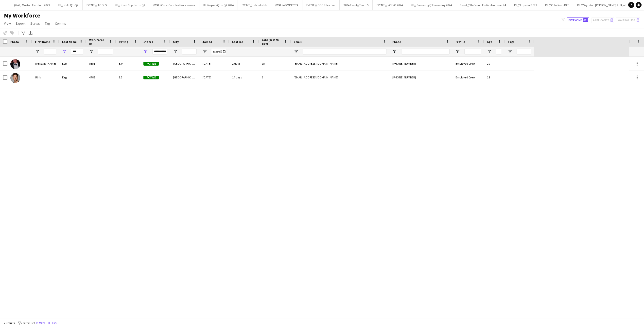  Describe the element at coordinates (511, 42) in the screenshot. I see `span: Tags` at that location.